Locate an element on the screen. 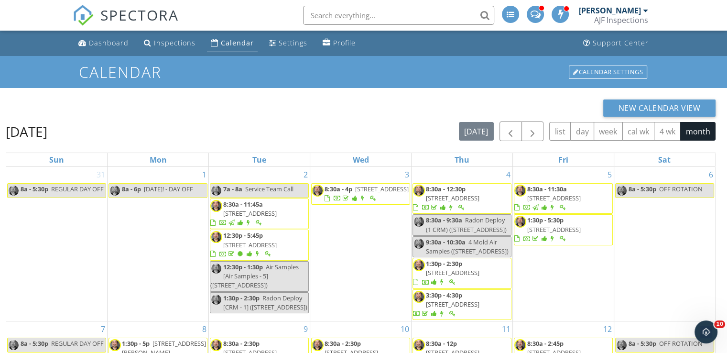 This screenshot has width=727, height=353. span: 1:30p - 5p is located at coordinates (136, 343).